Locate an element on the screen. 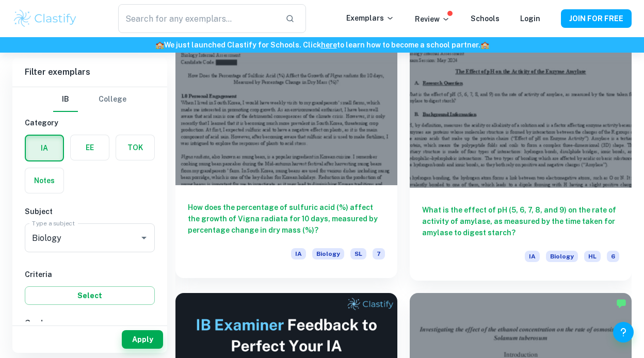 The width and height of the screenshot is (644, 358). a: JOIN FOR FREE is located at coordinates (596, 19).